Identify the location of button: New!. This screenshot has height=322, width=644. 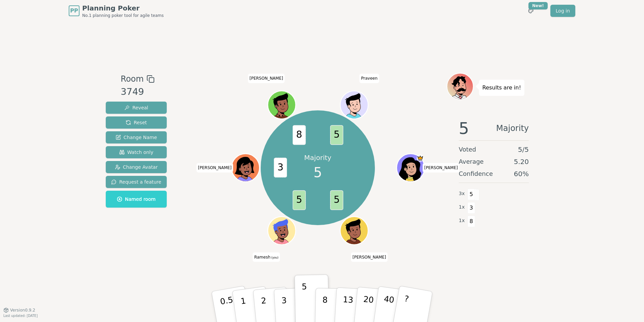
(531, 11).